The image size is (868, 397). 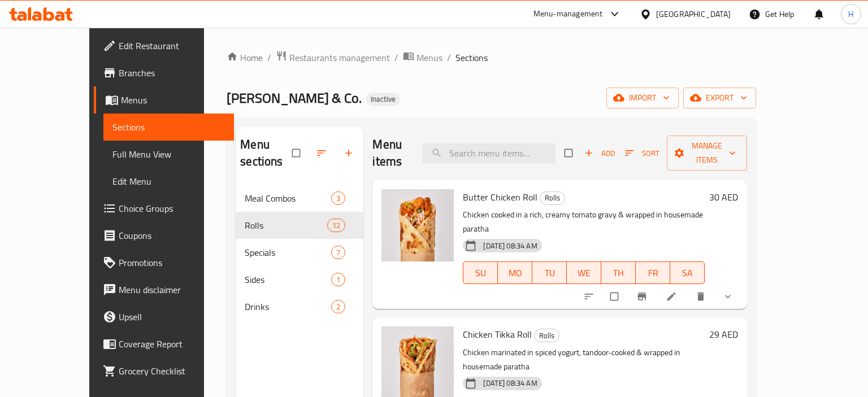 What do you see at coordinates (164, 73) in the screenshot?
I see `a: Branches` at bounding box center [164, 73].